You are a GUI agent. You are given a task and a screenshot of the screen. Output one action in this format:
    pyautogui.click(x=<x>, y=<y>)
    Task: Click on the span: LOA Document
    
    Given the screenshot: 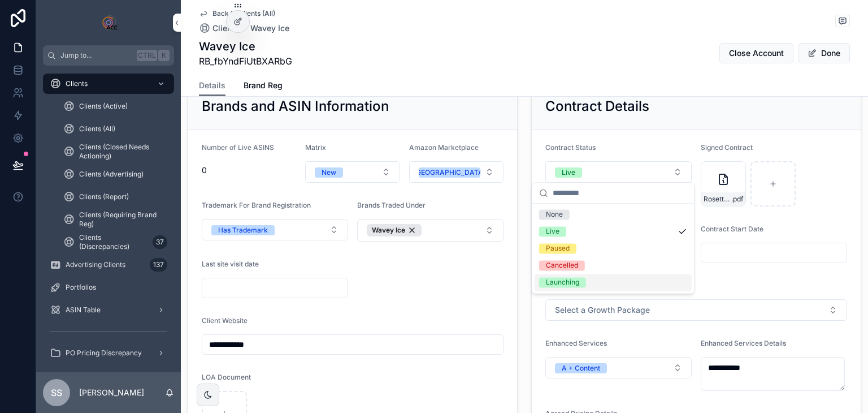 What is the action you would take?
    pyautogui.click(x=226, y=377)
    